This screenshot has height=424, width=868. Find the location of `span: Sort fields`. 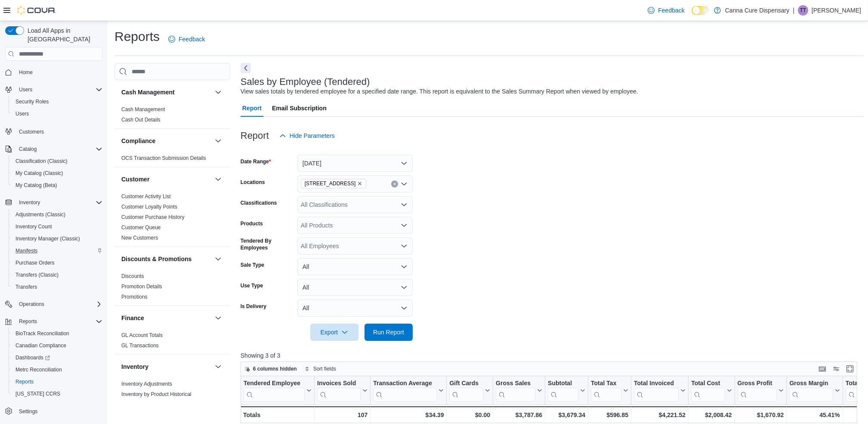

span: Sort fields is located at coordinates (325, 368).